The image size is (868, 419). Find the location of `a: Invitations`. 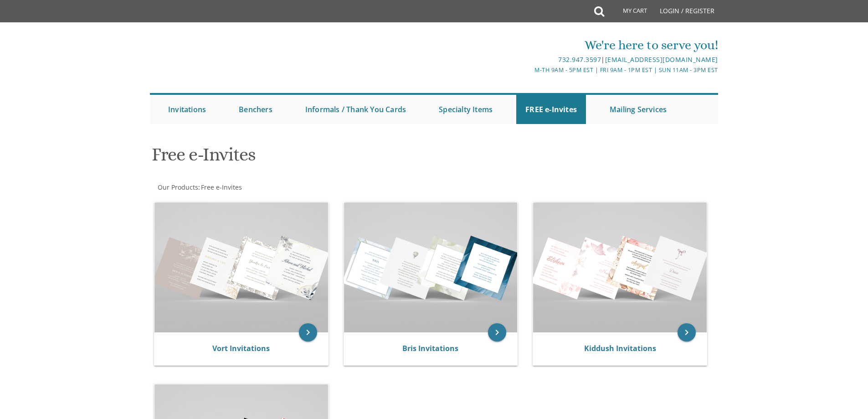

a: Invitations is located at coordinates (187, 109).